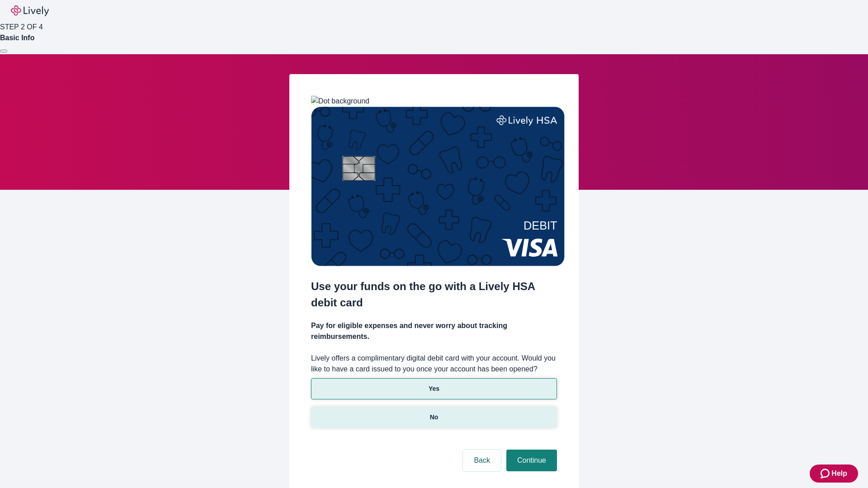 The height and width of the screenshot is (488, 868). Describe the element at coordinates (434, 331) in the screenshot. I see `h4: Pay for eligible expenses and never worry about tracking reimbursements.` at that location.